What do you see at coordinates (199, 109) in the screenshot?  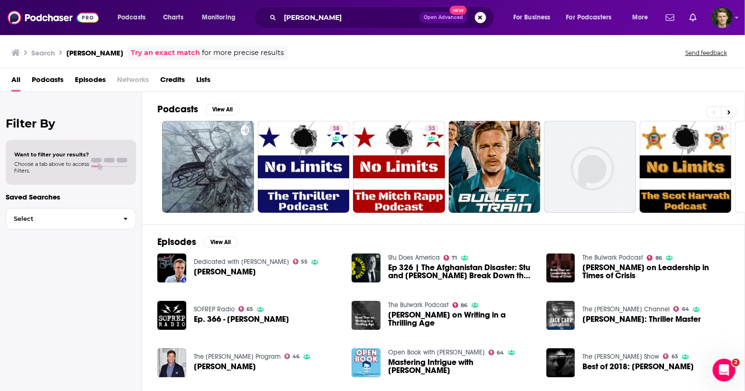 I see `a: PodcastsView All` at bounding box center [199, 109].